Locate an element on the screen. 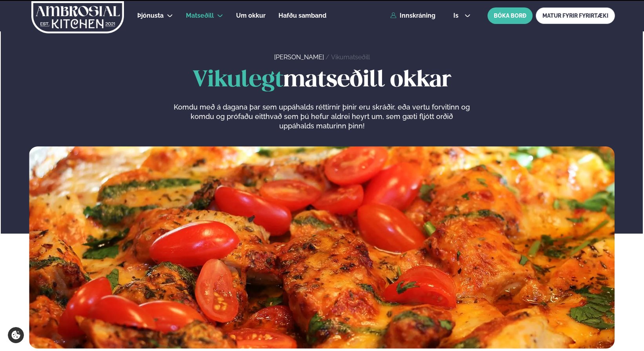 The width and height of the screenshot is (644, 351). a: Um okkur is located at coordinates (251, 15).